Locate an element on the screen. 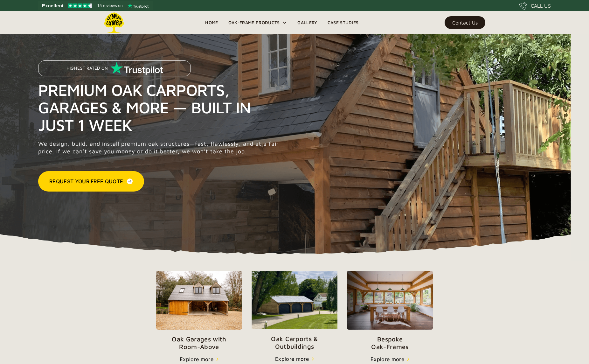 This screenshot has height=364, width=589. h1: Premium Oak Carports, Garages & More — Built in Just 1 Week is located at coordinates (160, 107).